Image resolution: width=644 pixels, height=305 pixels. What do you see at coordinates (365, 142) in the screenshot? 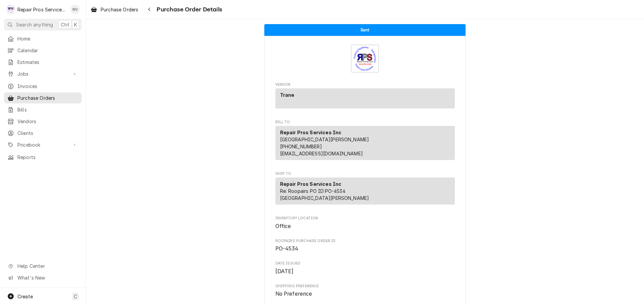
I see `div: Purchase Order Bill To` at bounding box center [365, 142].